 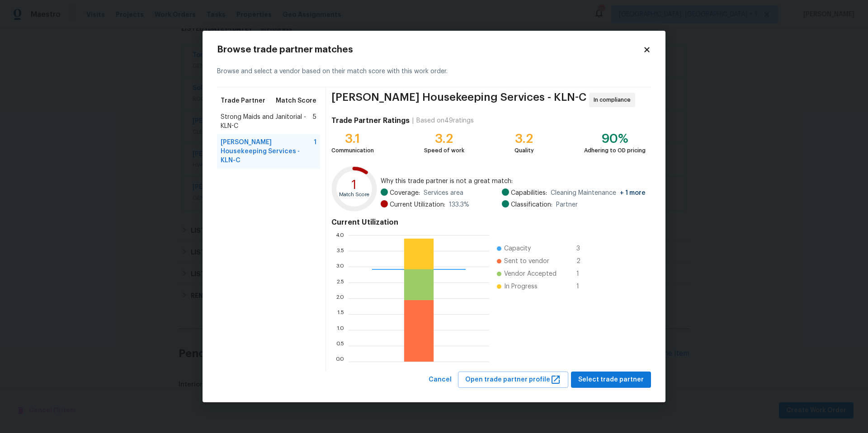 What do you see at coordinates (610, 380) in the screenshot?
I see `button: Select trade partner` at bounding box center [610, 380].